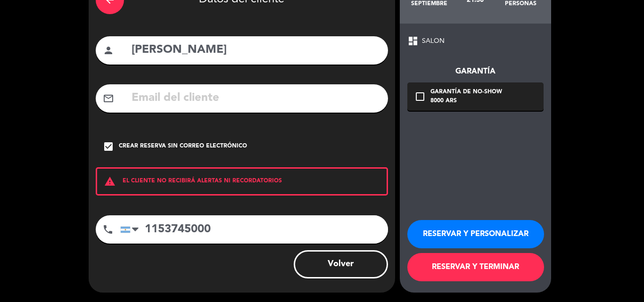 The image size is (644, 302). Describe the element at coordinates (255, 98) in the screenshot. I see `input: Email del cliente` at that location.